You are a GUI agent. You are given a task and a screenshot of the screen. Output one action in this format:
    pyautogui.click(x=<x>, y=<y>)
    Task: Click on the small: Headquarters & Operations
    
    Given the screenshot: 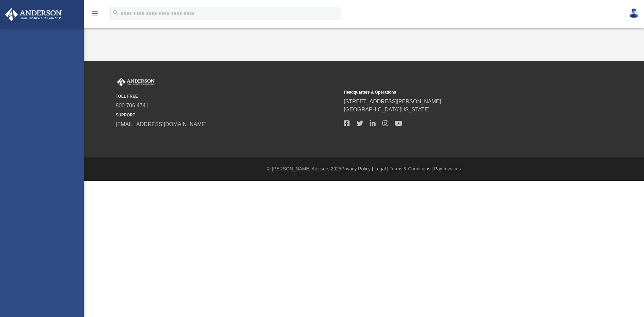 What is the action you would take?
    pyautogui.click(x=456, y=92)
    